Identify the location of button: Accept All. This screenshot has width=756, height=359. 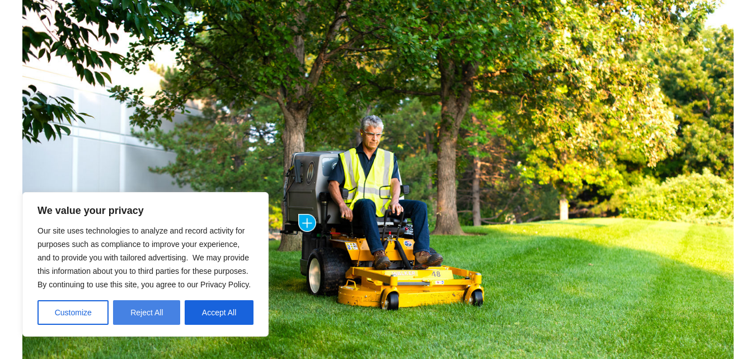
(219, 312).